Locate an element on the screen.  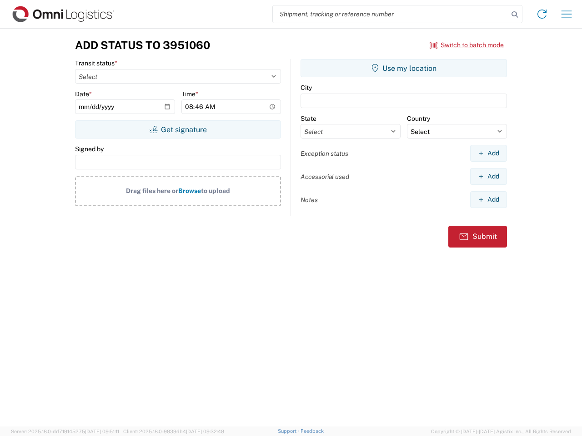
label: Time is located at coordinates (189, 94).